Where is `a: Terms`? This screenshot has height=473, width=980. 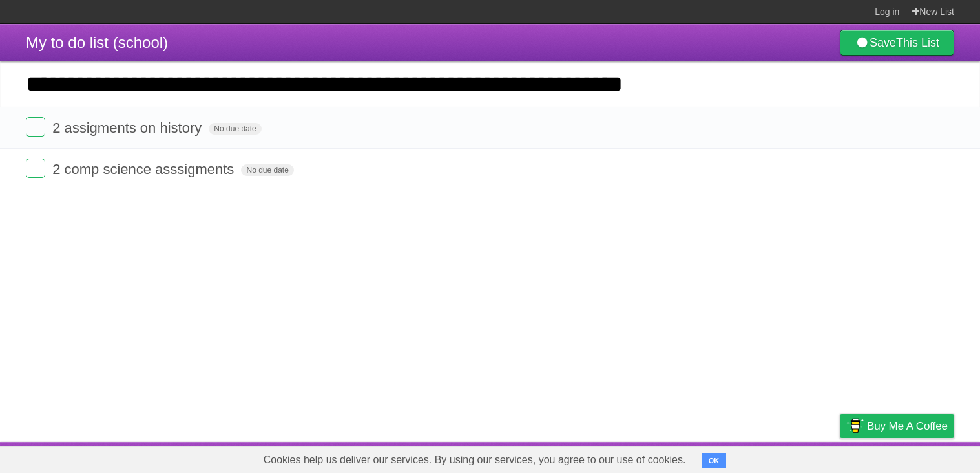
a: Terms is located at coordinates (794, 457).